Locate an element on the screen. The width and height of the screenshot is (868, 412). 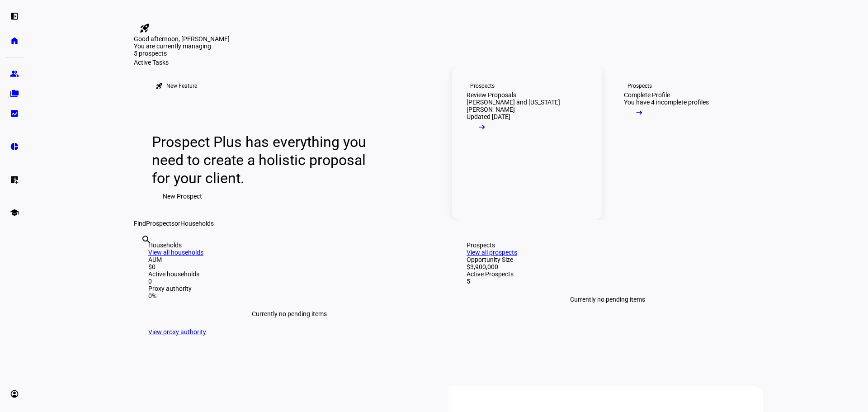
a: pie_chart is located at coordinates (14, 146).